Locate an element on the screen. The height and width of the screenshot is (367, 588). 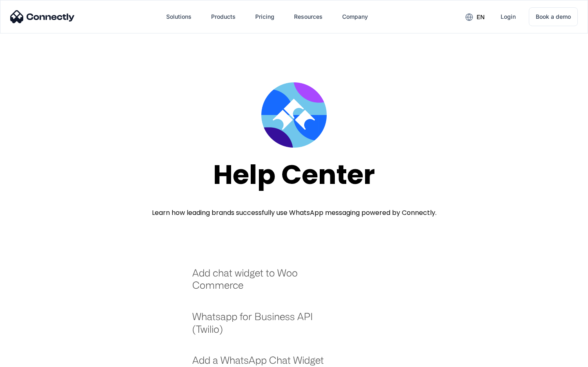
div: Login is located at coordinates (508, 17).